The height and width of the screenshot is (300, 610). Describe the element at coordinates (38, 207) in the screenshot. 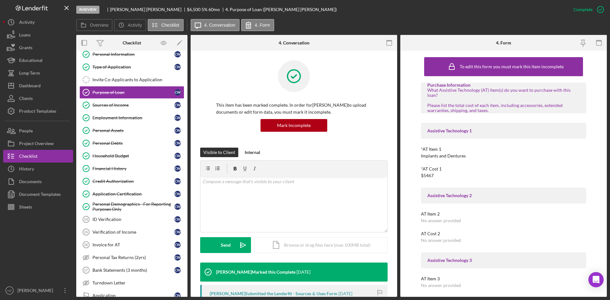

I see `button: Sheets` at that location.